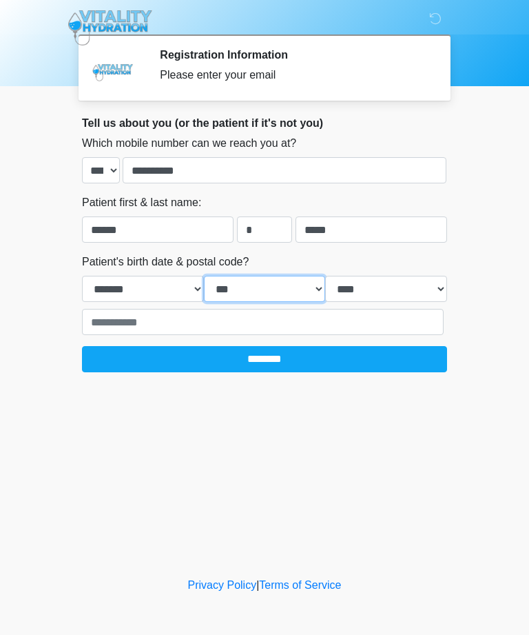 The height and width of the screenshot is (635, 529). I want to click on h2: Tell us about you (or the patient if it's not you), so click(265, 123).